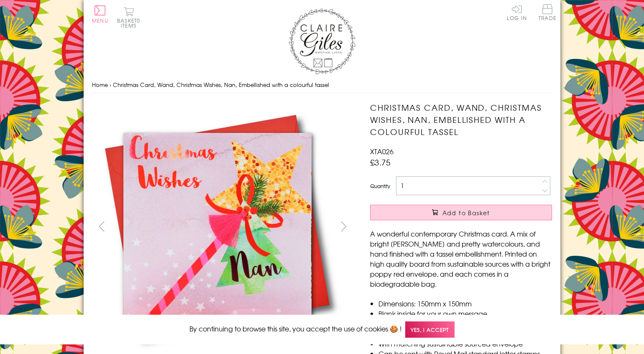  What do you see at coordinates (516, 12) in the screenshot?
I see `a: Log In` at bounding box center [516, 12].